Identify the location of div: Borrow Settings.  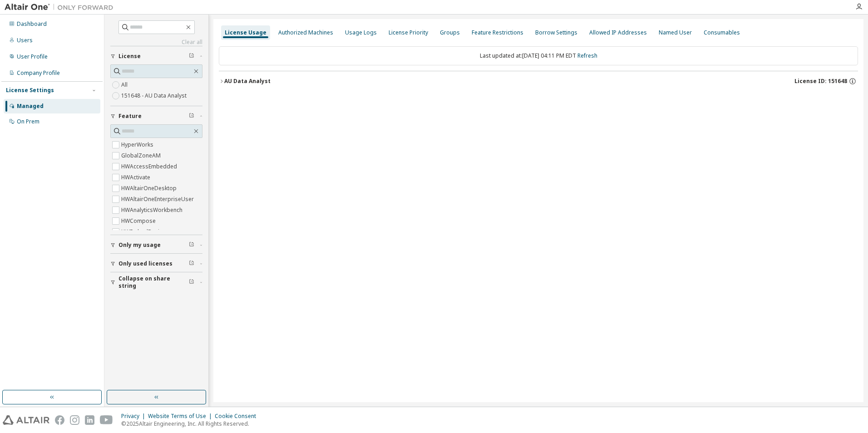
(556, 33).